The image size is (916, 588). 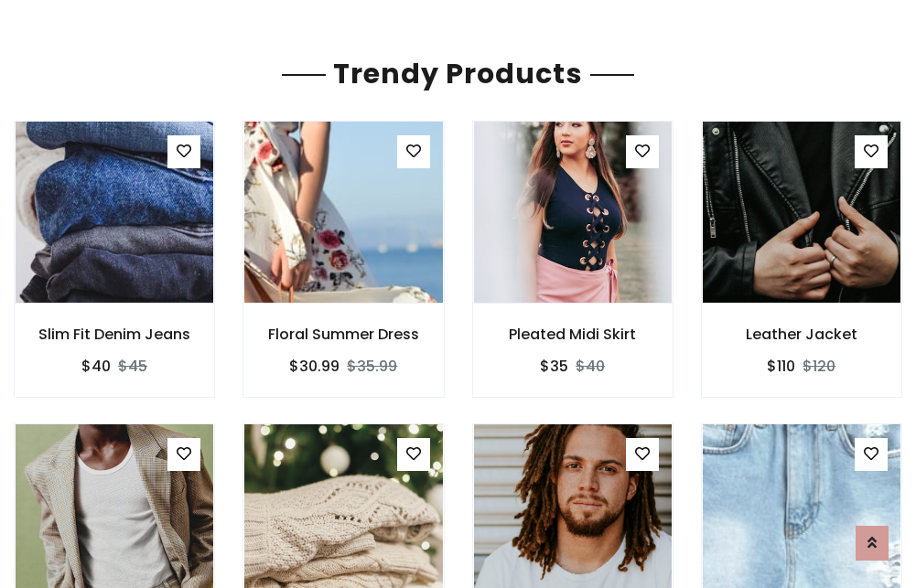 I want to click on span: Trendy Products, so click(x=458, y=73).